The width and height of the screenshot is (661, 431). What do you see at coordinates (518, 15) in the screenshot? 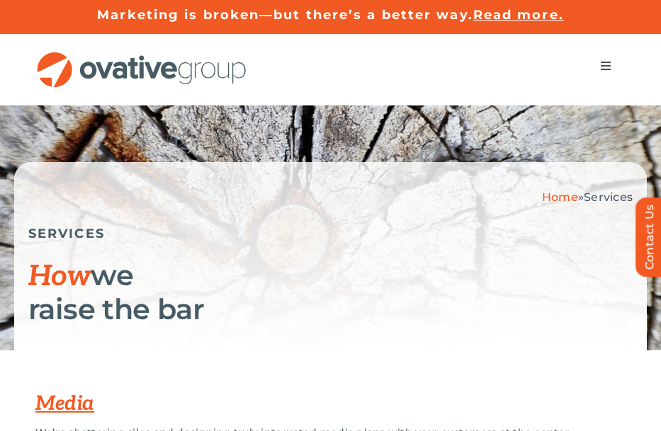
I see `a: Read more.` at bounding box center [518, 15].